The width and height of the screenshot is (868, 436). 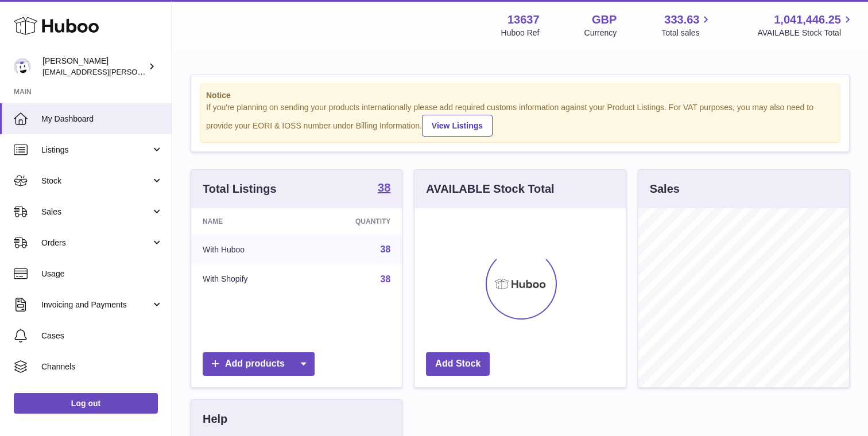 What do you see at coordinates (600, 33) in the screenshot?
I see `div: Currency` at bounding box center [600, 33].